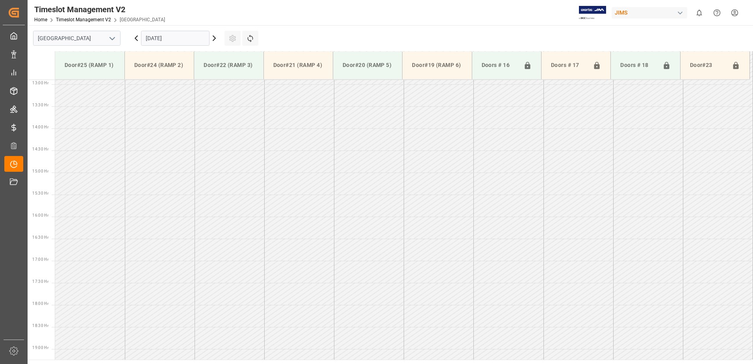 The width and height of the screenshot is (753, 364). What do you see at coordinates (228, 65) in the screenshot?
I see `div: Door#22 (RAMP 3)` at bounding box center [228, 65].